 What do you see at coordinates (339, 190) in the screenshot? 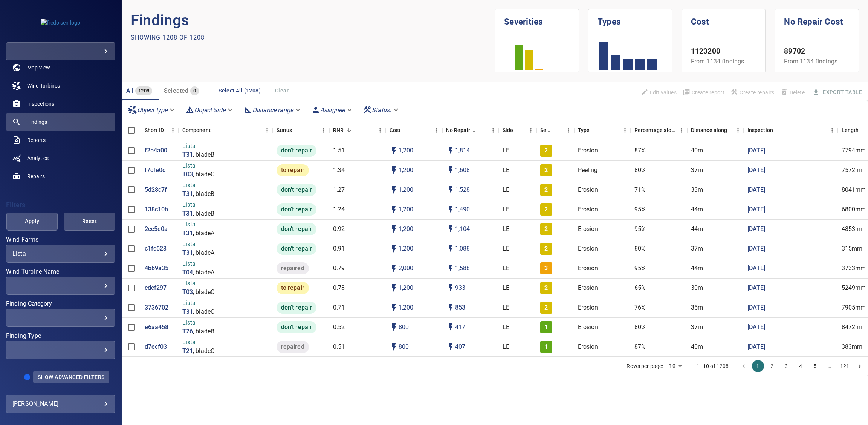
I see `p: 1.27` at bounding box center [339, 190].